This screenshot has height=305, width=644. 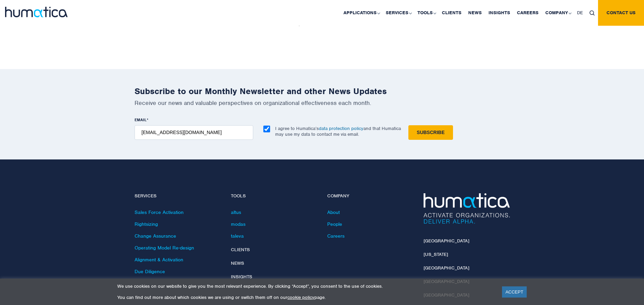 What do you see at coordinates (237, 263) in the screenshot?
I see `a: News` at bounding box center [237, 263].